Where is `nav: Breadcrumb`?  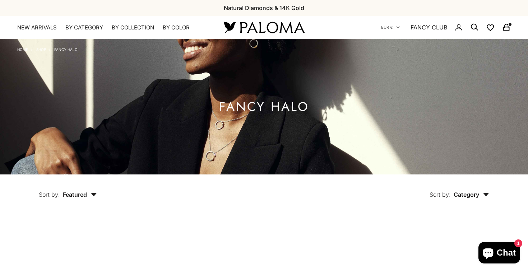
nav: Breadcrumb is located at coordinates (47, 49).